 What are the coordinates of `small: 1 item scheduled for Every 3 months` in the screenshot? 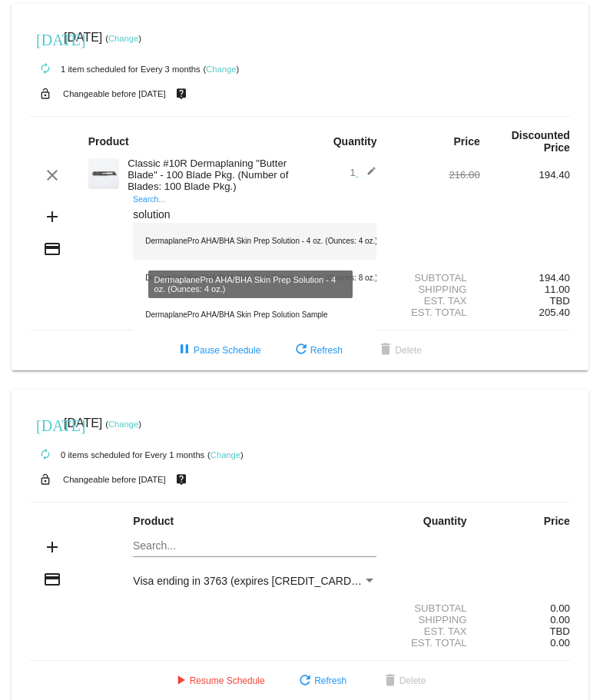 It's located at (115, 69).